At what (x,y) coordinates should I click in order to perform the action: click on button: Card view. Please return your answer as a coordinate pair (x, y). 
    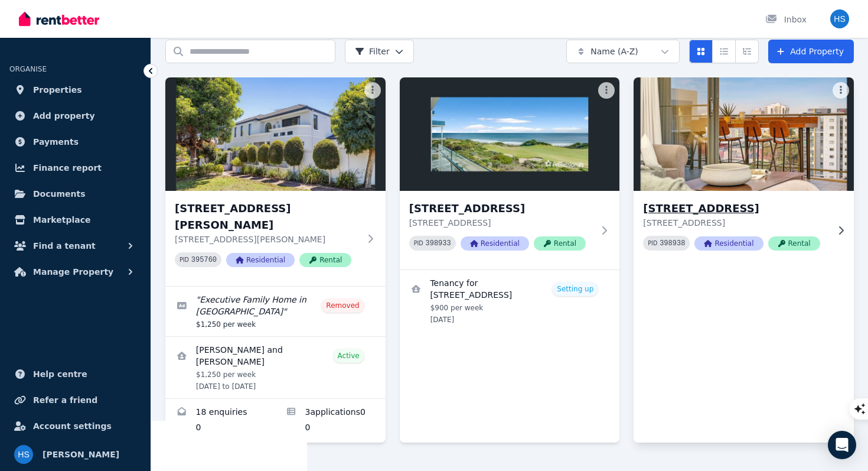
    Looking at the image, I should click on (701, 51).